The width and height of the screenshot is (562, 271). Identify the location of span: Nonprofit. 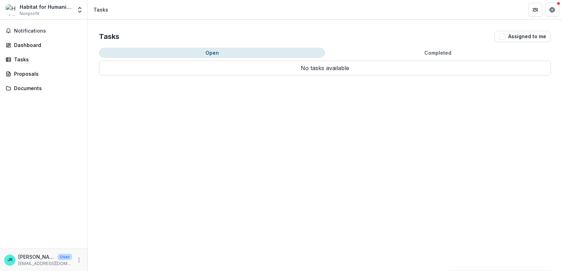
(29, 14).